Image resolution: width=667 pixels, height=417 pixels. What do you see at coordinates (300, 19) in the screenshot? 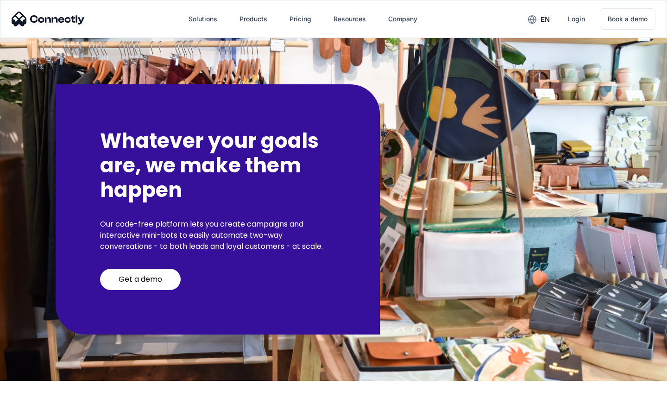
I see `a: Pricing` at bounding box center [300, 19].